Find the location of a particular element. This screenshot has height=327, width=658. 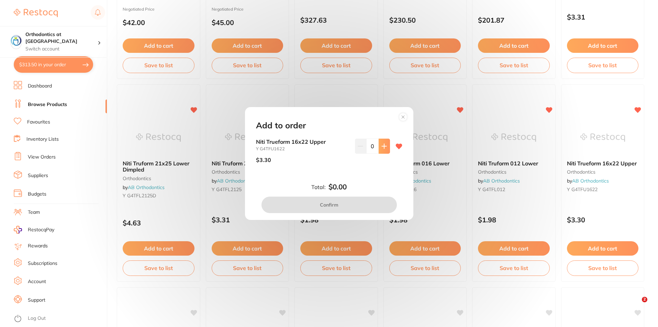

h2: Add to order is located at coordinates (281, 126).